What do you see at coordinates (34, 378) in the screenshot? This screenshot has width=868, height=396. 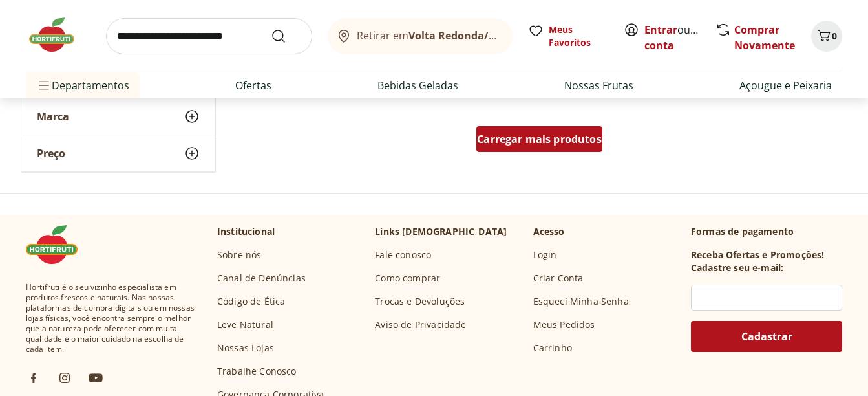 I see `img: fb` at bounding box center [34, 378].